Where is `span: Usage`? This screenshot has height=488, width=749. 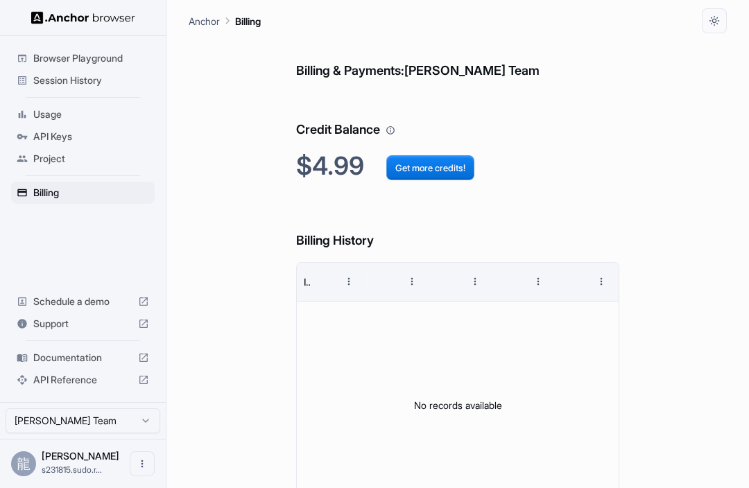 span: Usage is located at coordinates (91, 114).